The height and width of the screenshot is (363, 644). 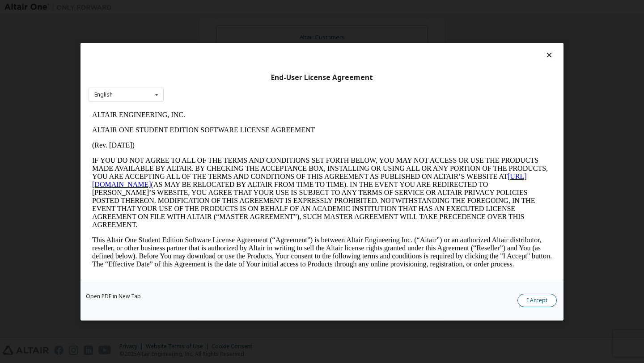 I want to click on p: ALTAIR ONE STUDENT EDITION SOFTWARE LICENSE AGREEMENT, so click(x=234, y=23).